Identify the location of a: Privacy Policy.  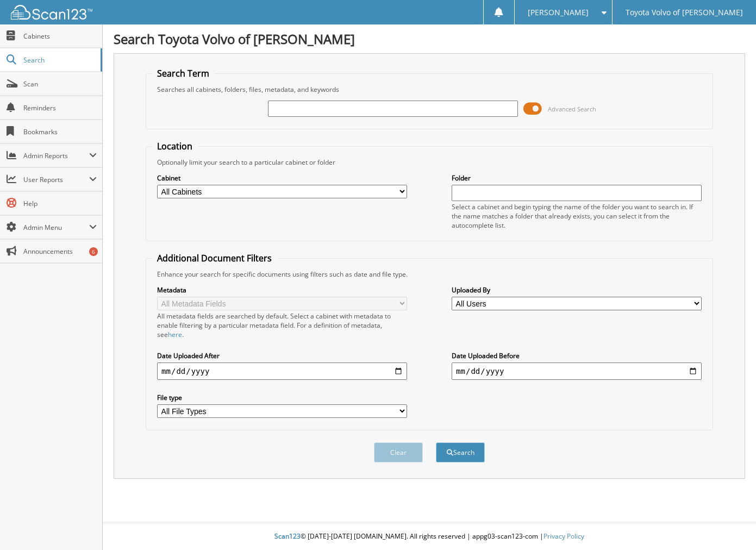
(564, 536).